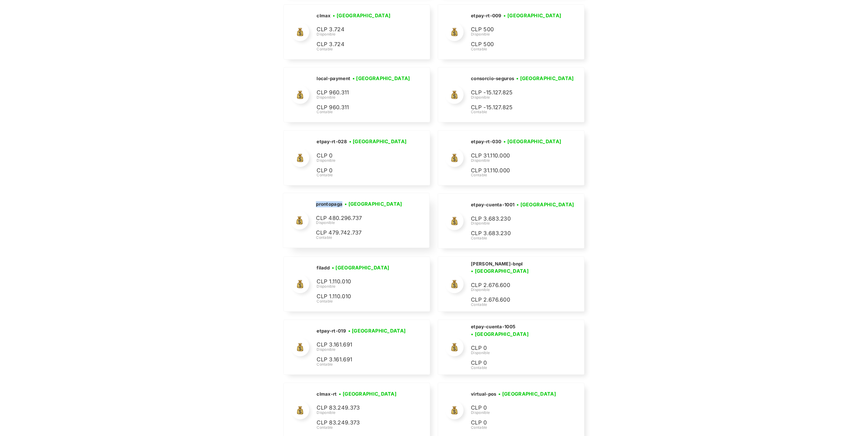  Describe the element at coordinates (331, 331) in the screenshot. I see `h2: etpay-rt-019` at that location.